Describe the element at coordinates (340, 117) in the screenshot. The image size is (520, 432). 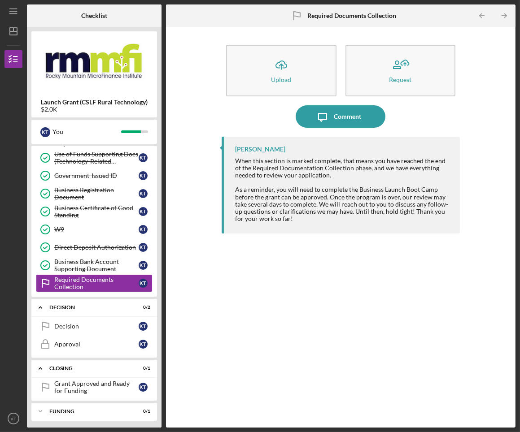
I see `button: Comment` at that location.